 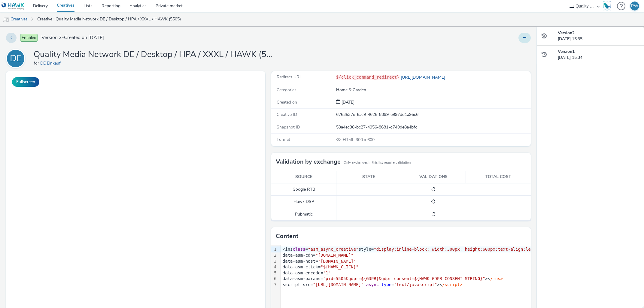 What do you see at coordinates (368, 177) in the screenshot?
I see `th: State` at bounding box center [368, 177].